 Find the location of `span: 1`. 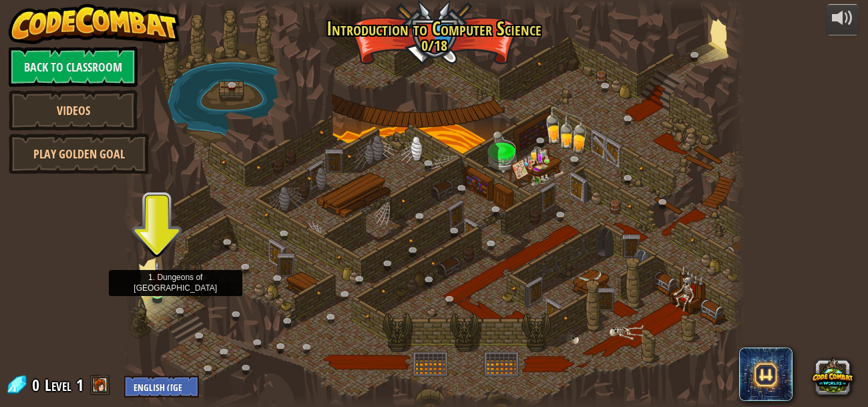

span: 1 is located at coordinates (79, 384).